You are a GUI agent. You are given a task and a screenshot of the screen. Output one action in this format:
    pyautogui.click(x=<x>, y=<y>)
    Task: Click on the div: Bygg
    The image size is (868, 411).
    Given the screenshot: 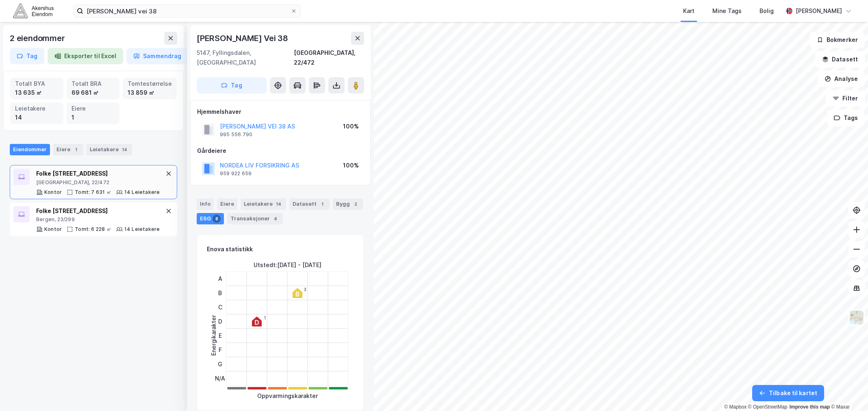 What is the action you would take?
    pyautogui.click(x=348, y=204)
    